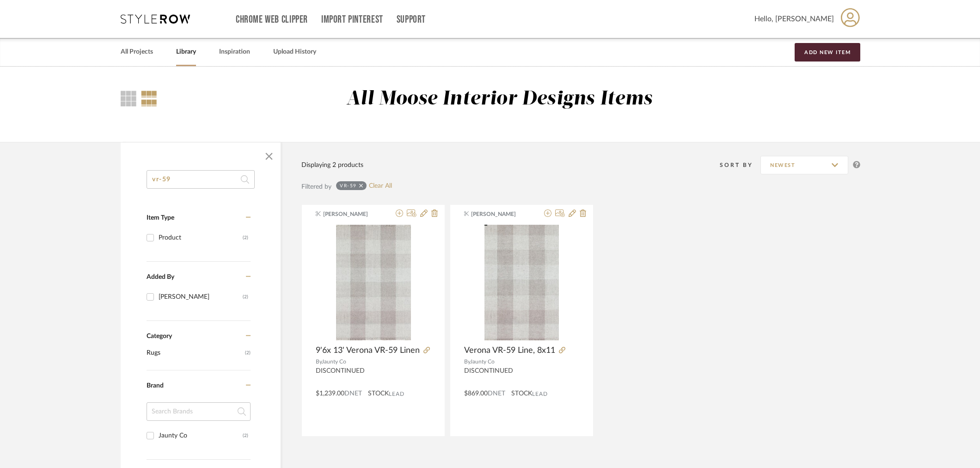 The height and width of the screenshot is (468, 980). What do you see at coordinates (509, 350) in the screenshot?
I see `span: Verona VR-59 Line, 8x11` at bounding box center [509, 350].